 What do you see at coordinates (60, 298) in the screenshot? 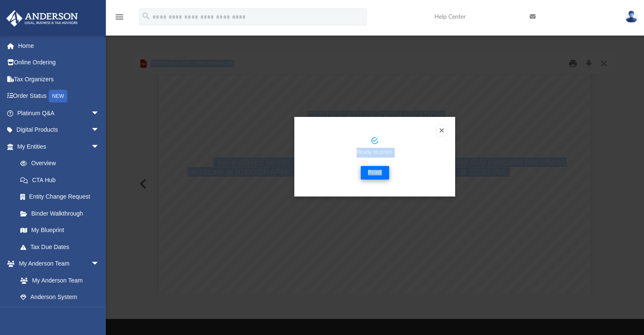
I see `a: Anderson System` at bounding box center [60, 298].